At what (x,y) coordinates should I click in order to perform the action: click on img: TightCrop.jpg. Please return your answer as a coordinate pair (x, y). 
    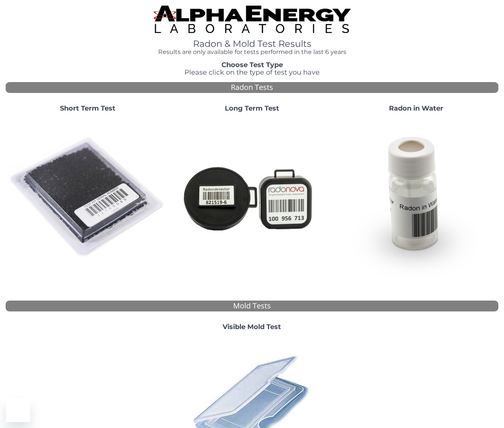
    Looking at the image, I should click on (252, 19).